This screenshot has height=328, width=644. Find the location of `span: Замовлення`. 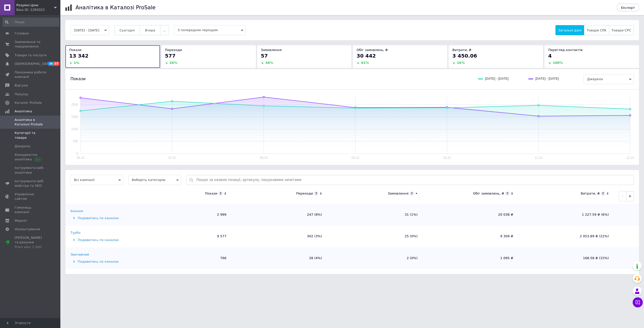

span: Замовлення is located at coordinates (271, 50).